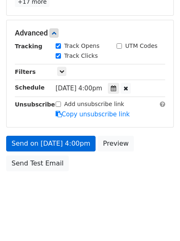 The image size is (180, 241). What do you see at coordinates (25, 72) in the screenshot?
I see `strong: Filters` at bounding box center [25, 72].